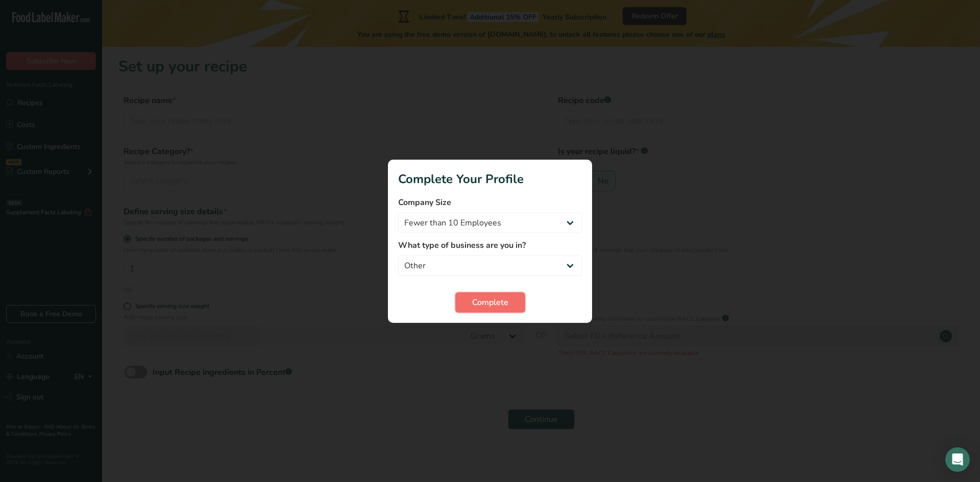 The width and height of the screenshot is (980, 482). Describe the element at coordinates (490, 245) in the screenshot. I see `label: What type of business are you in?` at that location.